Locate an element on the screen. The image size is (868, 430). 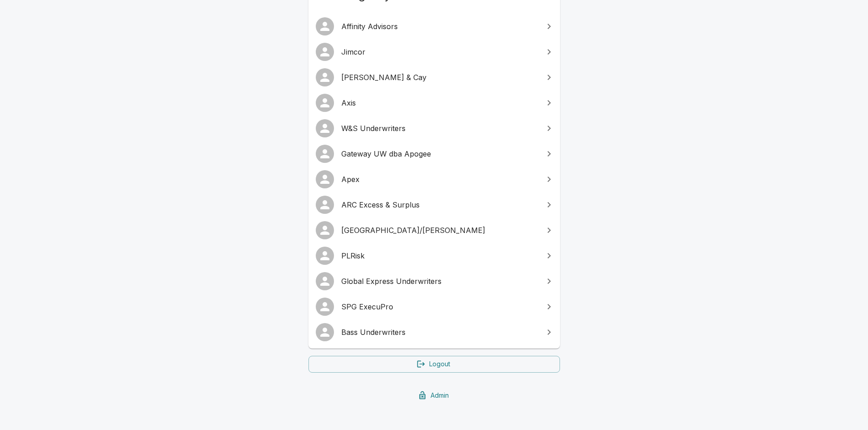
a: W&S Underwriters is located at coordinates (434, 128).